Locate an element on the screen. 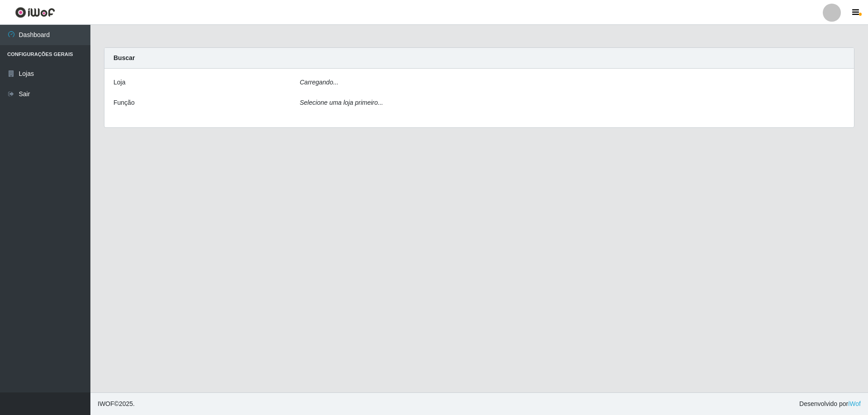 The width and height of the screenshot is (868, 415). span: IWOF is located at coordinates (106, 403).